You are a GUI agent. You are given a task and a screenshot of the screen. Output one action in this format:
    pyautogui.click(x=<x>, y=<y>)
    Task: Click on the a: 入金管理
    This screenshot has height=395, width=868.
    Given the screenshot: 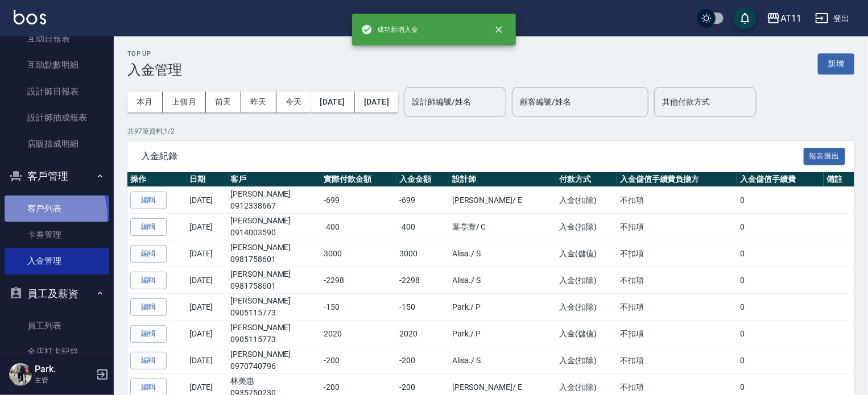 What is the action you would take?
    pyautogui.click(x=57, y=261)
    